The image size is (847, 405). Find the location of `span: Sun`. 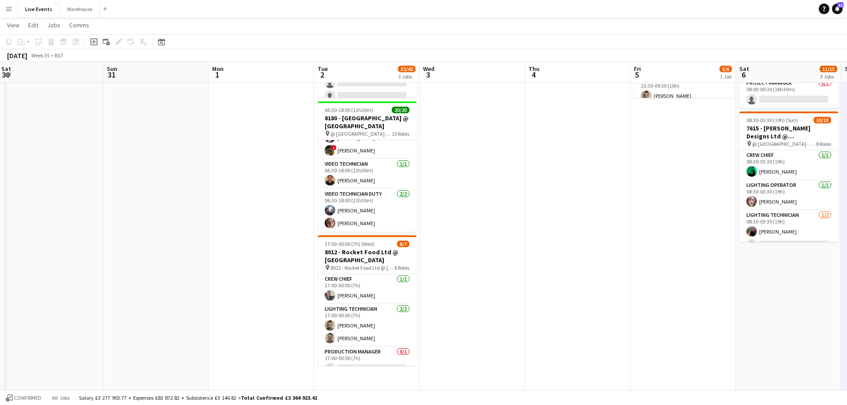

span: Sun is located at coordinates (112, 69).